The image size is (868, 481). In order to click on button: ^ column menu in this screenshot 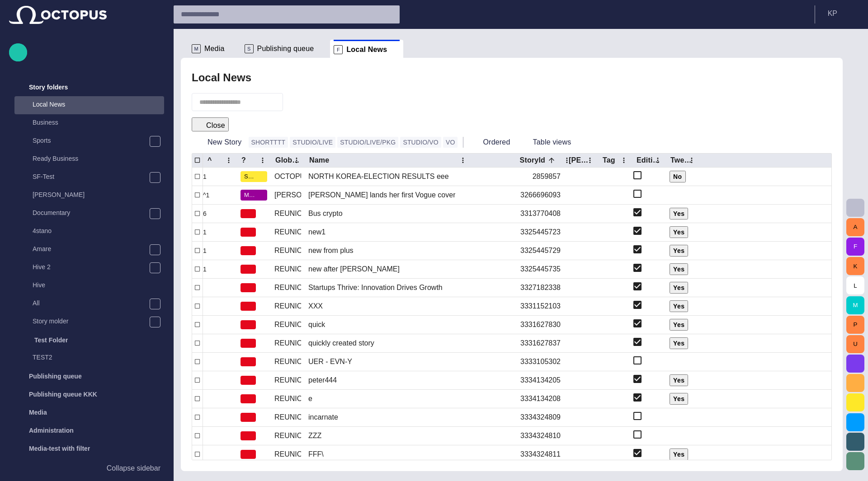, I will do `click(229, 161)`.